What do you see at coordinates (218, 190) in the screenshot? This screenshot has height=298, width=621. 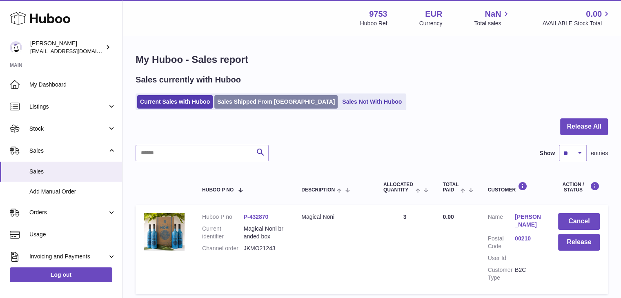 I see `span: Huboo P no` at bounding box center [218, 190].